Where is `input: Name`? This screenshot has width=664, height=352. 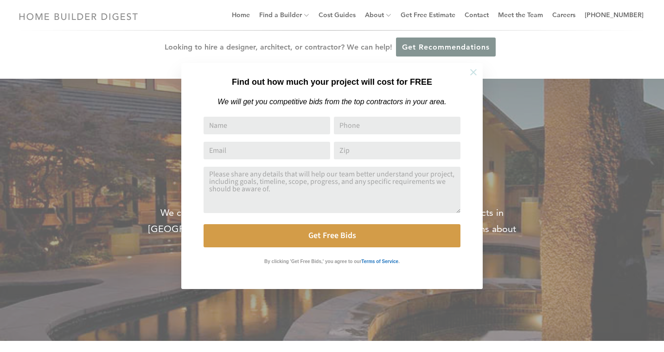 input: Name is located at coordinates (267, 126).